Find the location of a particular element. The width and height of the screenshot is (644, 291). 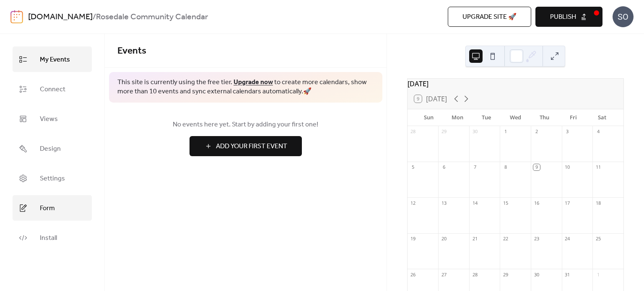

div: Mon is located at coordinates (457, 118).